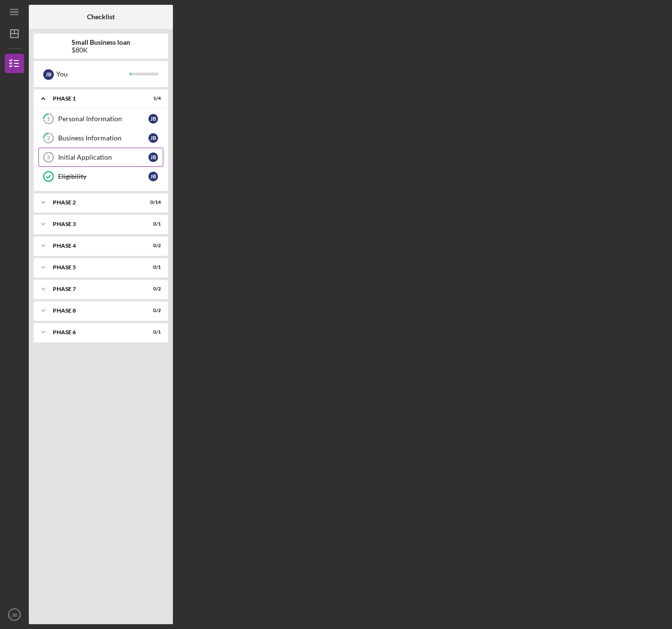 The width and height of the screenshot is (672, 629). What do you see at coordinates (48, 119) in the screenshot?
I see `tspan: 1` at bounding box center [48, 119].